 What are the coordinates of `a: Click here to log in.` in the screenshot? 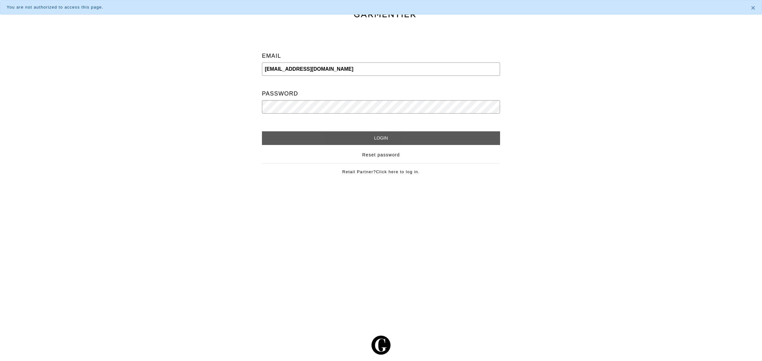 It's located at (398, 172).